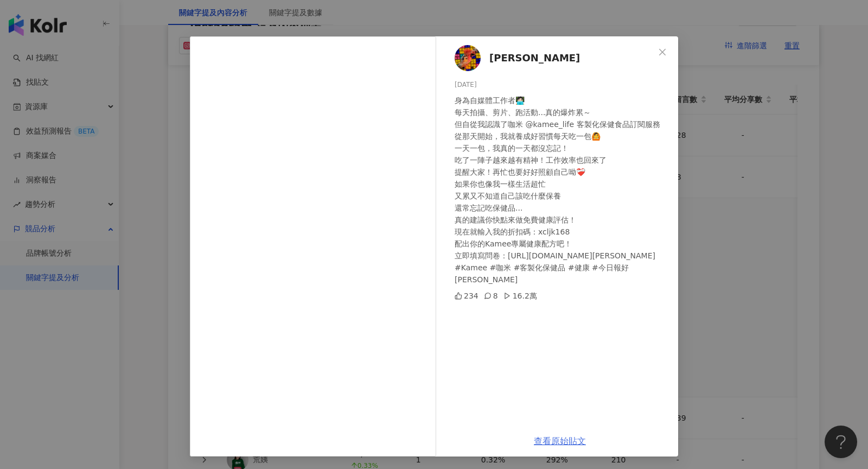 The image size is (868, 469). What do you see at coordinates (467, 296) in the screenshot?
I see `div: 234` at bounding box center [467, 296].